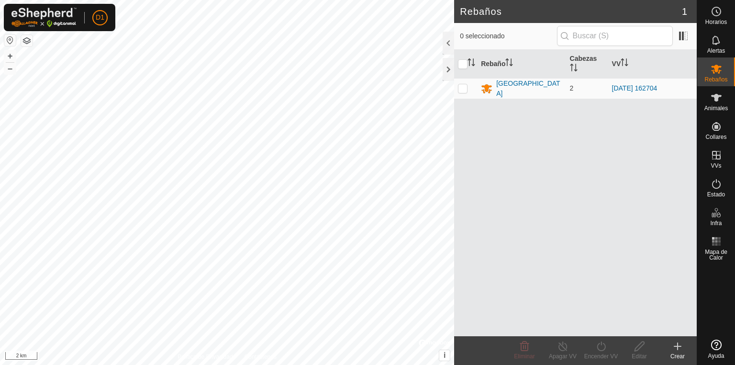 The height and width of the screenshot is (365, 735). What do you see at coordinates (639, 356) in the screenshot?
I see `div: Editar` at bounding box center [639, 356].